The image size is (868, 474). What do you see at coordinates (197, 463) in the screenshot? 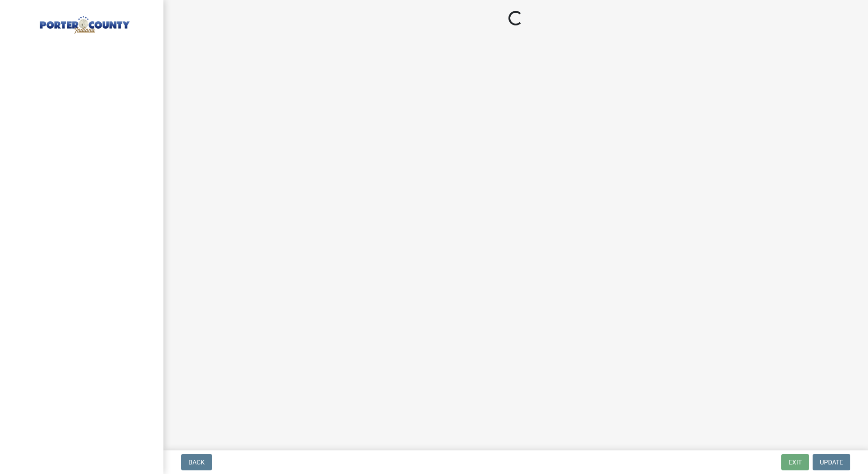
I see `button: Back` at bounding box center [197, 463].